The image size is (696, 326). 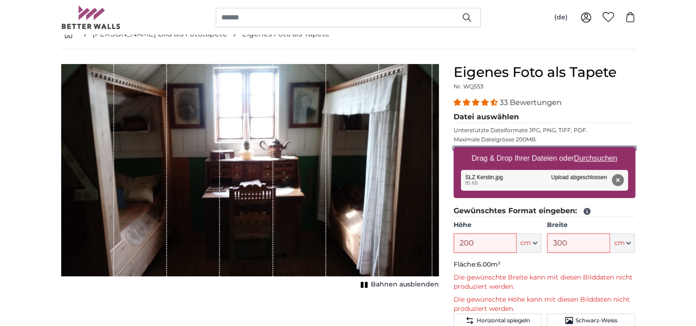 What do you see at coordinates (497, 225) in the screenshot?
I see `label: Höhe` at bounding box center [497, 225].